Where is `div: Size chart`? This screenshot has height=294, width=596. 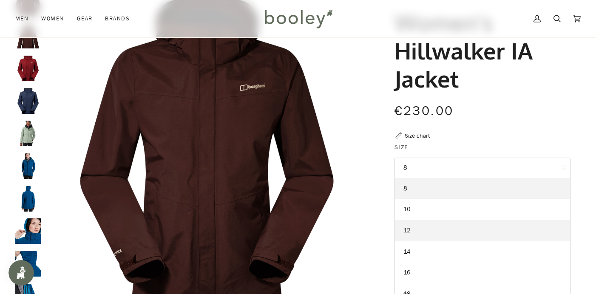 div: Size chart is located at coordinates (417, 135).